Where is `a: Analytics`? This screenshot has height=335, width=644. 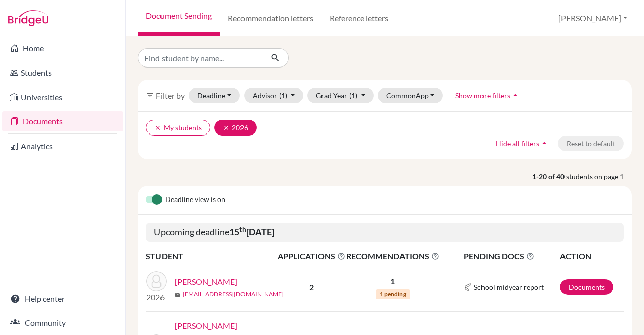
a: Analytics is located at coordinates (62, 146).